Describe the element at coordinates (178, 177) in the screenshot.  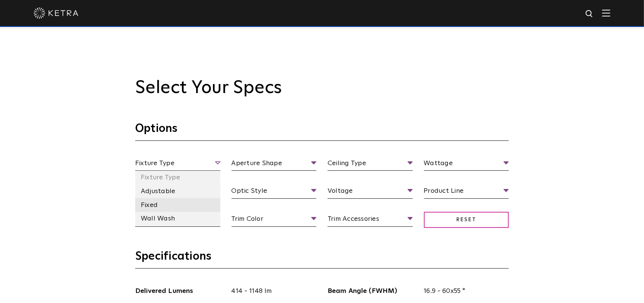
I see `li: Fixture Type` at that location.